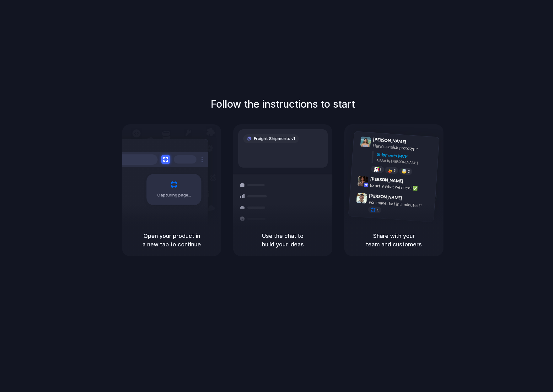 The width and height of the screenshot is (553, 392). I want to click on span: 3, so click(408, 171).